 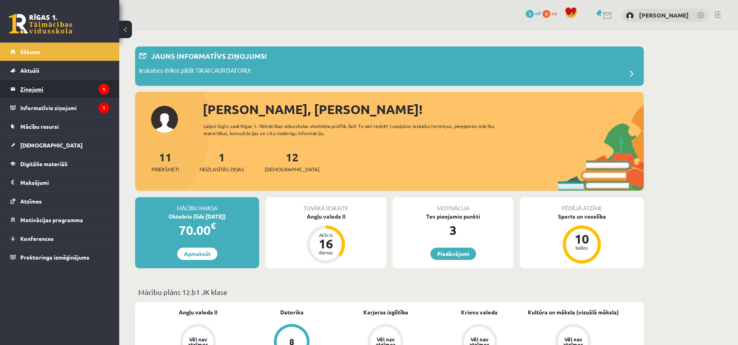 What do you see at coordinates (386, 312) in the screenshot?
I see `a: Karjeras izglītība` at bounding box center [386, 312].